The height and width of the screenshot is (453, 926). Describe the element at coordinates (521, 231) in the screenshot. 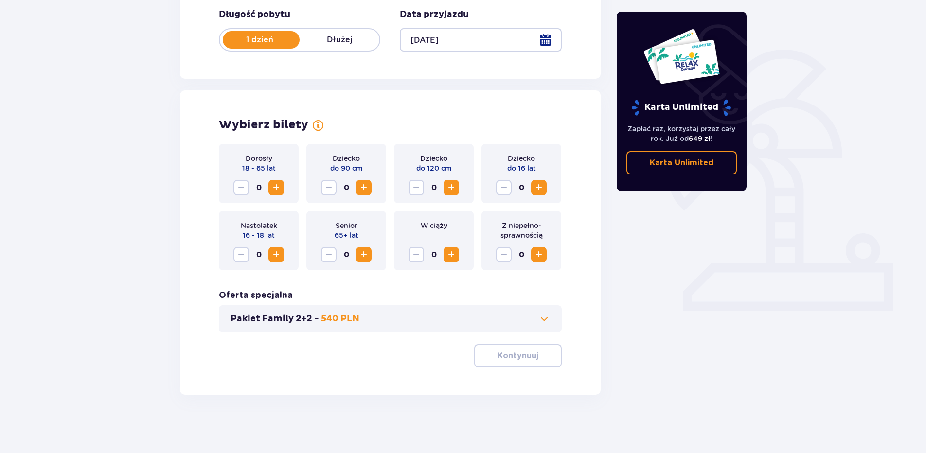

I see `p: Z niepełno­sprawnością` at that location.